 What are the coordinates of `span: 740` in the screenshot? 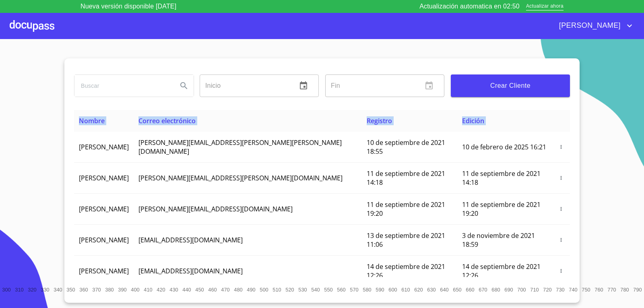 It's located at (573, 289).